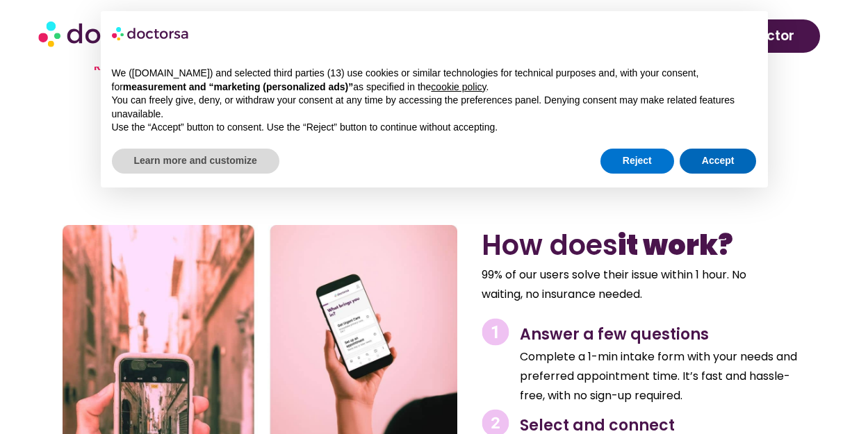  Describe the element at coordinates (661, 376) in the screenshot. I see `p: Complete a 1-min intake form with your needs and preferred appointment time. It’s fast and hassle...` at that location.